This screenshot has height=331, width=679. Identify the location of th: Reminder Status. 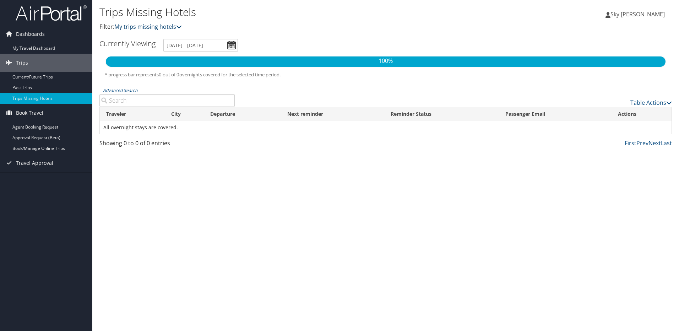
(441, 114).